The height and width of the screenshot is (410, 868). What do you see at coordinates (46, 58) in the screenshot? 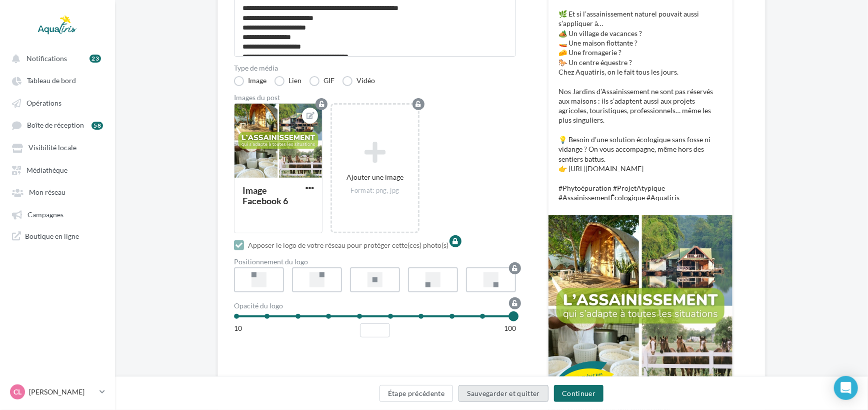
I see `span: Notifications` at bounding box center [46, 58].